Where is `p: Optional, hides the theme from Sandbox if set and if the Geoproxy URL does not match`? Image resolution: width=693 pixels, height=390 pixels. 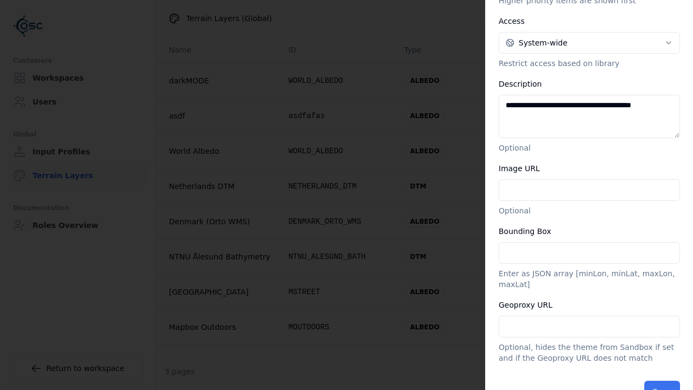
p: Optional, hides the theme from Sandbox if set and if the Geoproxy URL does not match is located at coordinates (589, 352).